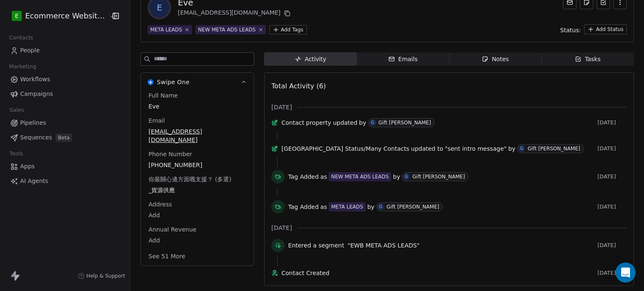  Describe the element at coordinates (65, 94) in the screenshot. I see `a: Campaigns` at that location.